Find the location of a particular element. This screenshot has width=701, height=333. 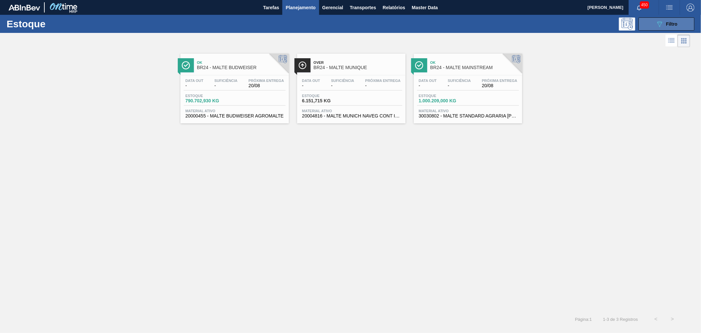

button: Filtro is located at coordinates (667, 24).